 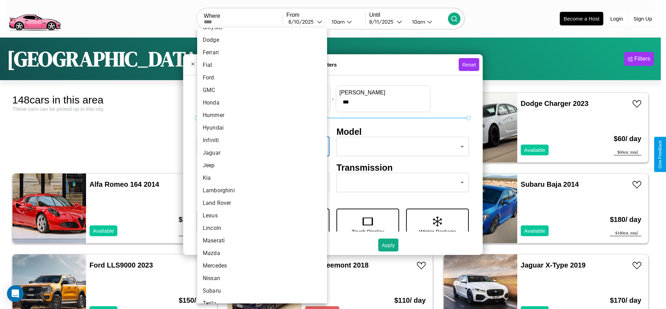 What do you see at coordinates (262, 115) in the screenshot?
I see `li: Hummer` at bounding box center [262, 115].